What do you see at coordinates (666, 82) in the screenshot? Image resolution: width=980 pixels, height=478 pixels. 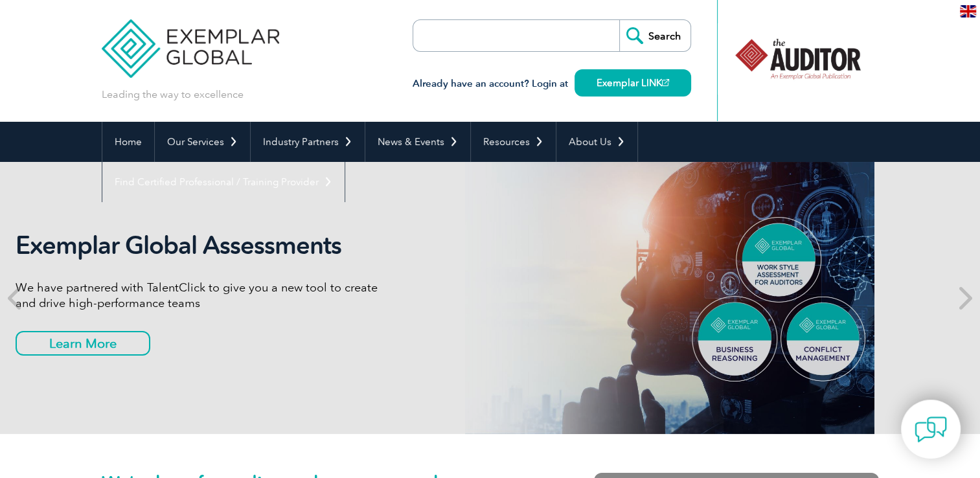 I see `img: open_square.png` at bounding box center [666, 82].